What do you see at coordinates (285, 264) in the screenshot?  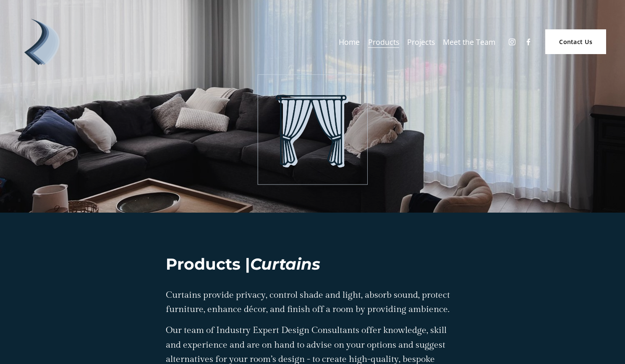 I see `em: Curtains` at bounding box center [285, 264].